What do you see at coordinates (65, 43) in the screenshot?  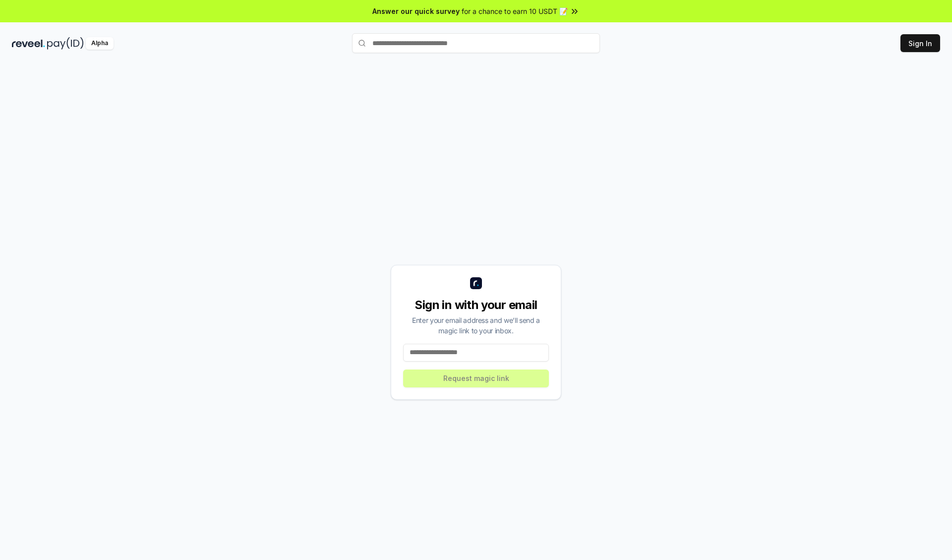 I see `img: pay_id` at bounding box center [65, 43].